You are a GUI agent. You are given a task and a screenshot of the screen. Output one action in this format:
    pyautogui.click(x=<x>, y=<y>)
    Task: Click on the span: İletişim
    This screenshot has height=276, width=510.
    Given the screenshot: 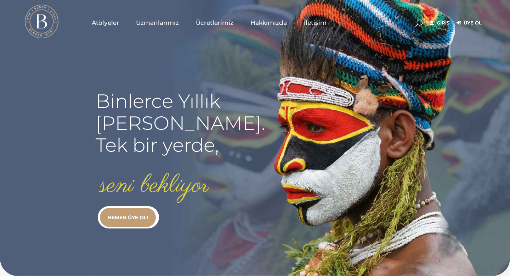 What is the action you would take?
    pyautogui.click(x=315, y=23)
    